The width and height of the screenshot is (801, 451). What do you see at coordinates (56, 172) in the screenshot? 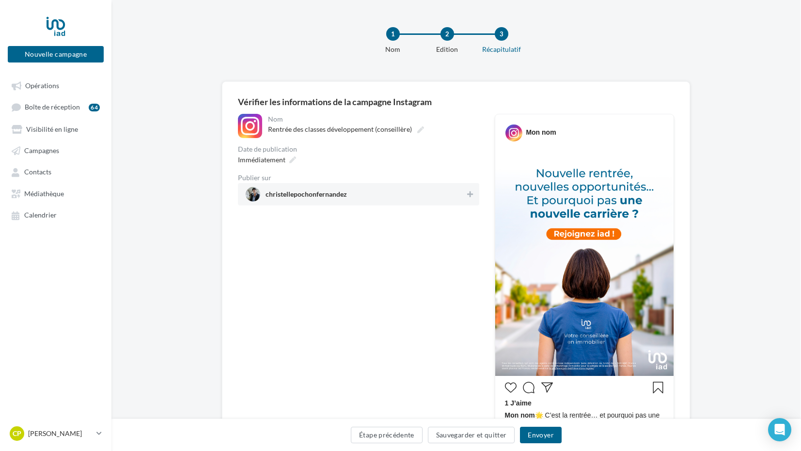
I see `a: Contacts` at bounding box center [56, 172].